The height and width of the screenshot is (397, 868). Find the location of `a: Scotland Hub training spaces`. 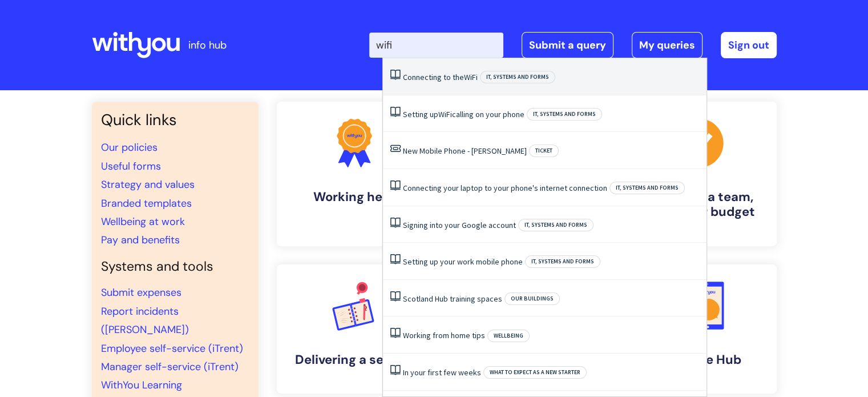

a: Scotland Hub training spaces is located at coordinates (452, 299).